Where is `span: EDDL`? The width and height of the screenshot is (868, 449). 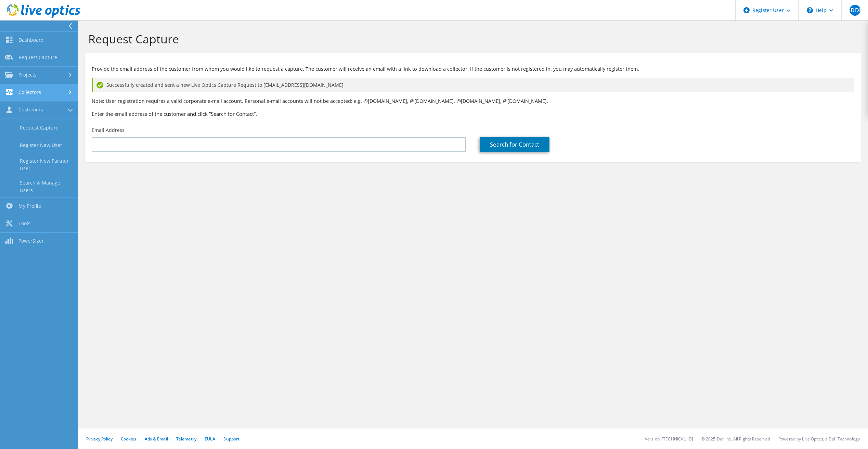
span: EDDL is located at coordinates (855, 10).